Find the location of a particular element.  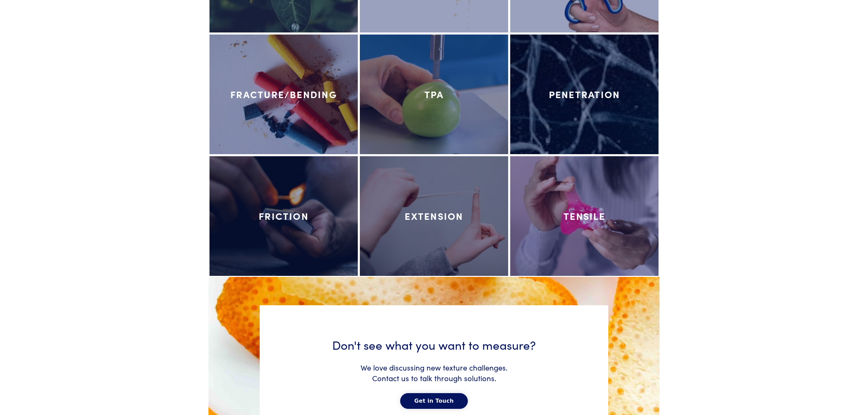

h4: Penetration is located at coordinates (584, 94).